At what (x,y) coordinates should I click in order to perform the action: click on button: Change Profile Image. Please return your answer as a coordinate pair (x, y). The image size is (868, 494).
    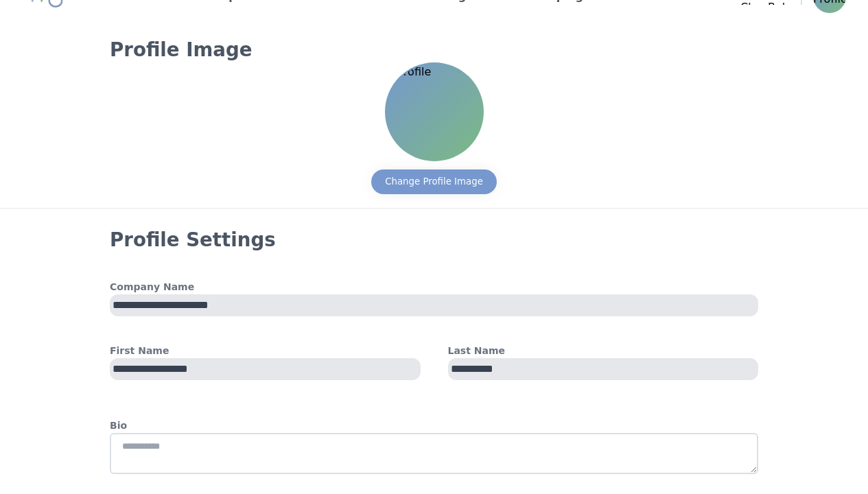
    Looking at the image, I should click on (433, 182).